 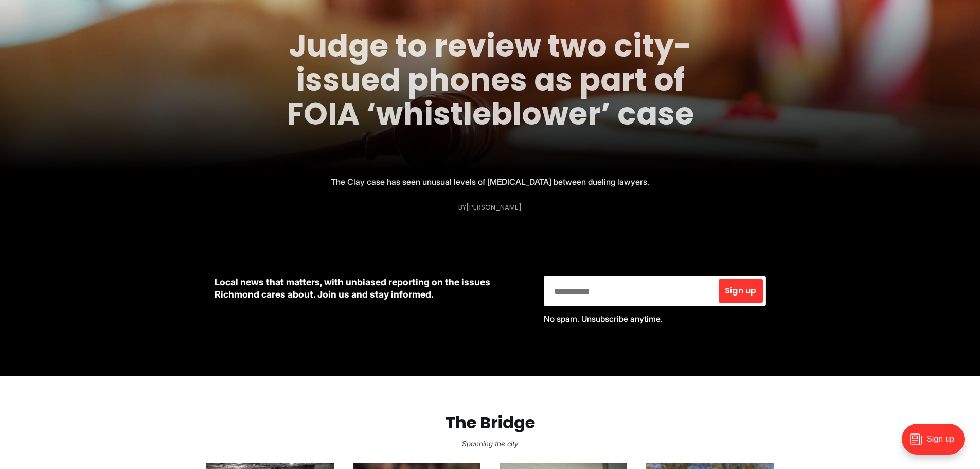 I want to click on p: Spanning the city, so click(x=490, y=443).